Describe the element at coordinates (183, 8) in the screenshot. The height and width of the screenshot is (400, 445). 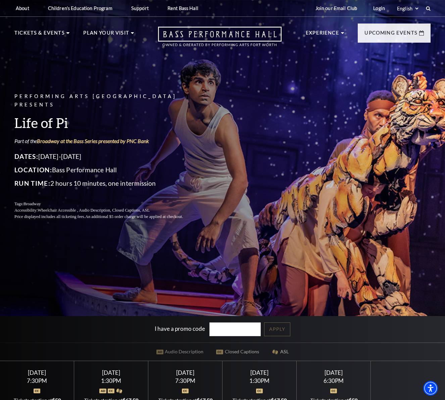
I see `p: Rent Bass Hall` at that location.